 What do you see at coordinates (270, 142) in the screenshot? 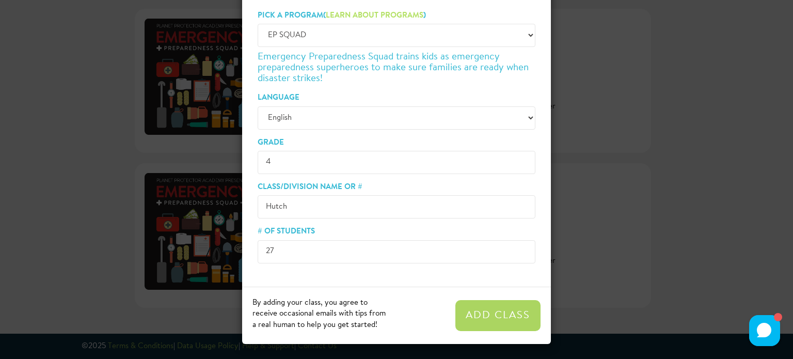
I see `label: Grade` at bounding box center [270, 142].